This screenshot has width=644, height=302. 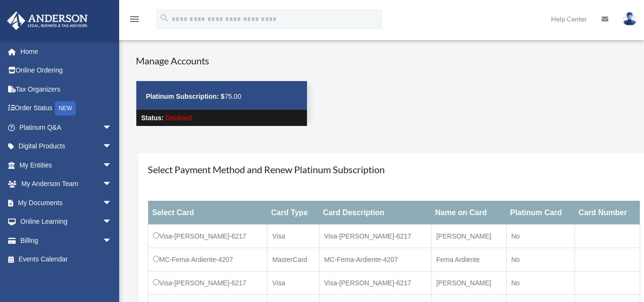 I want to click on a: Digital Productsarrow_drop_down, so click(x=66, y=146).